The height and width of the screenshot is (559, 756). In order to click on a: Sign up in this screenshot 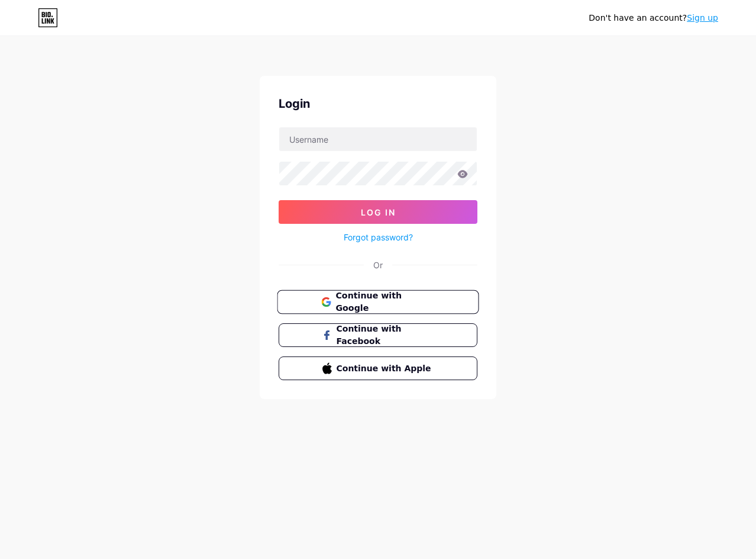, I will do `click(702, 17)`.